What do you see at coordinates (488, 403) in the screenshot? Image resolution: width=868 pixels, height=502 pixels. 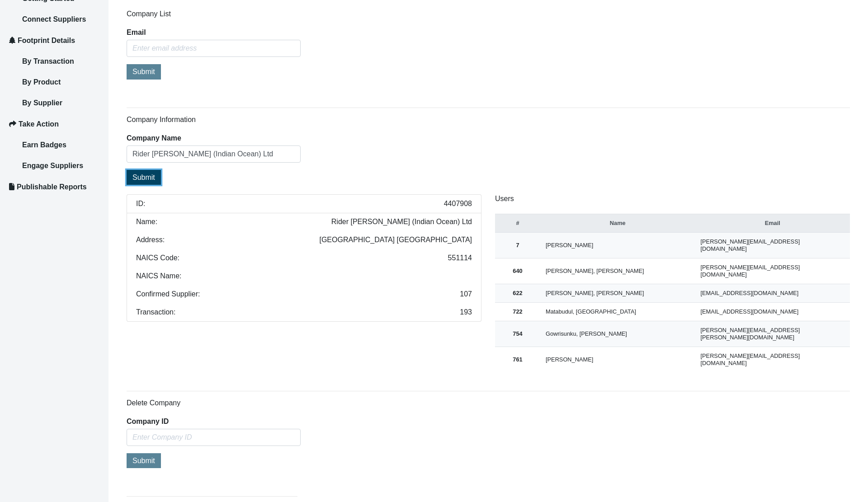 I see `h6: Delete Company` at bounding box center [488, 403].